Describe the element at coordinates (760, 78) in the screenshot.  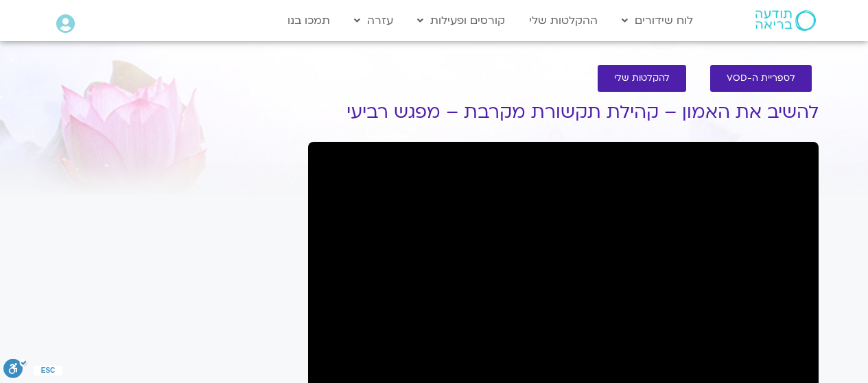
I see `span: לספריית ה-VOD` at that location.